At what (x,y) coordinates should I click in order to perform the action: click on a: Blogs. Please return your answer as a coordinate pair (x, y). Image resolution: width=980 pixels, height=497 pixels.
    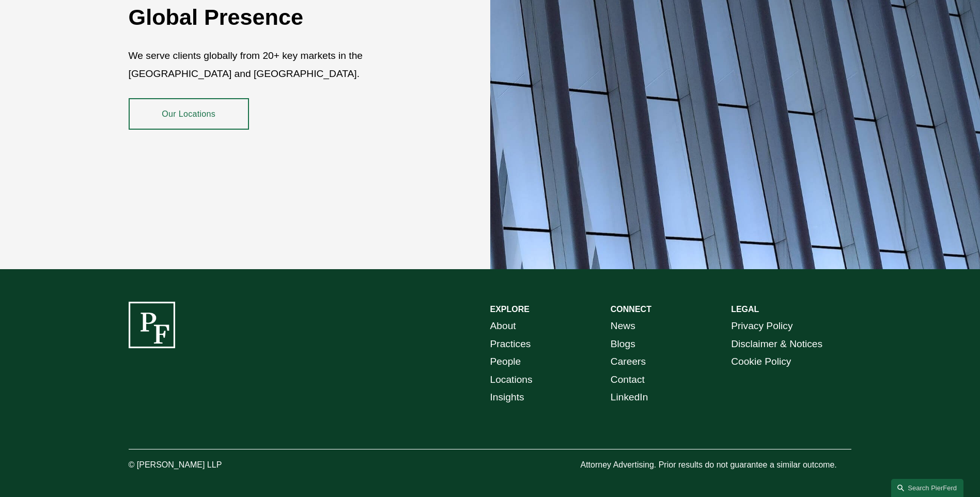
    Looking at the image, I should click on (623, 344).